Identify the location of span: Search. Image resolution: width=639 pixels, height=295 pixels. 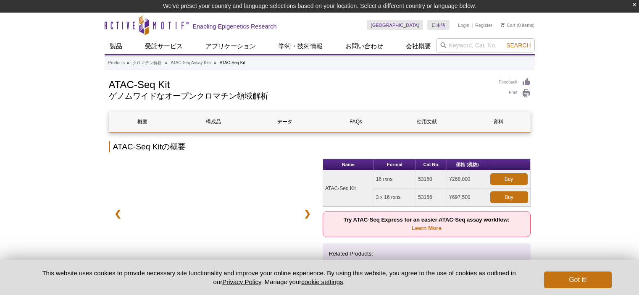
(519, 45).